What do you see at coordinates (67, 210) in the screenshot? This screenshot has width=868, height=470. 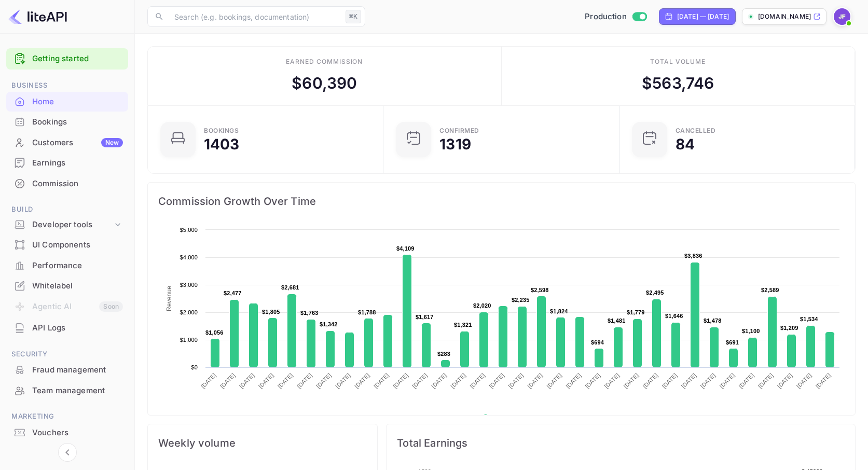 I see `span: Build` at bounding box center [67, 210].